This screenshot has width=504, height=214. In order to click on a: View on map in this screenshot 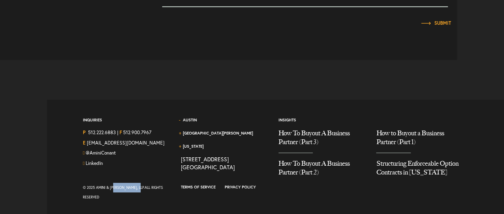, I will do `click(207, 163)`.